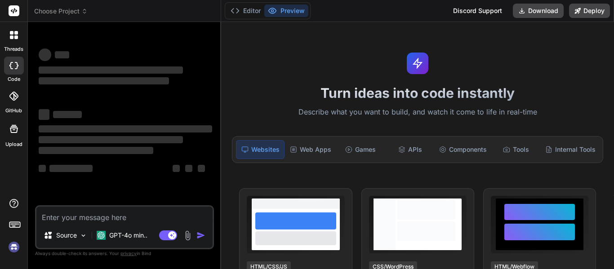 This screenshot has width=614, height=269. What do you see at coordinates (14, 144) in the screenshot?
I see `label: Upload` at bounding box center [14, 144].